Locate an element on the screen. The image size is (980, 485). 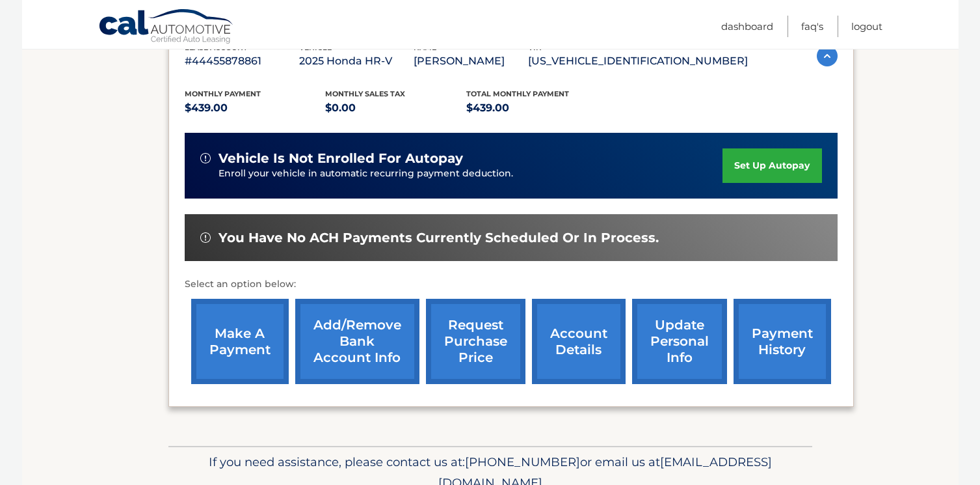
a: Logout is located at coordinates (867, 26).